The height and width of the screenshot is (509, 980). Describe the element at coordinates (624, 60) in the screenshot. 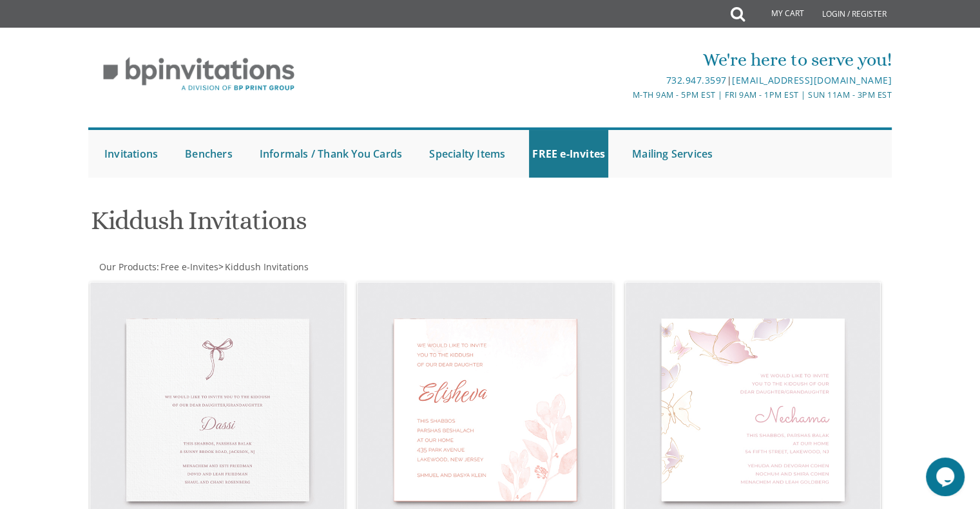

I see `div: We're here to serve you!` at that location.